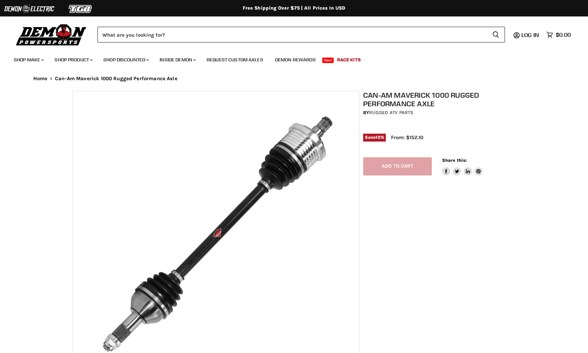  I want to click on span: 10, so click(378, 137).